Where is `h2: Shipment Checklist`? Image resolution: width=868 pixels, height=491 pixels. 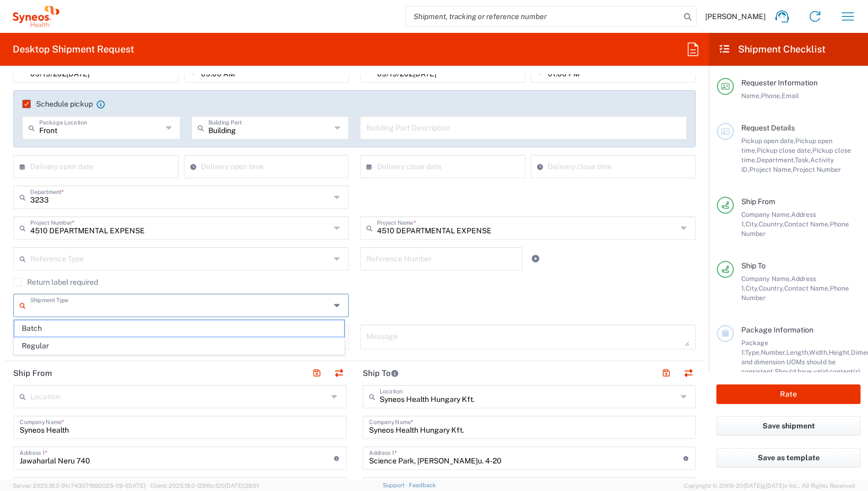 h2: Shipment Checklist is located at coordinates (772, 49).